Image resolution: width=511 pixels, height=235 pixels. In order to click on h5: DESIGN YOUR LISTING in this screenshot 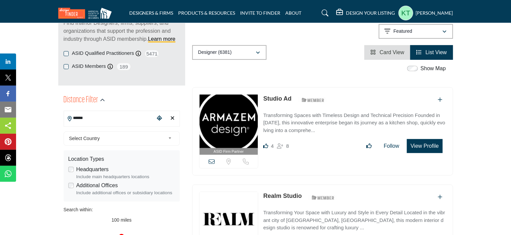, I will do `click(371, 13)`.